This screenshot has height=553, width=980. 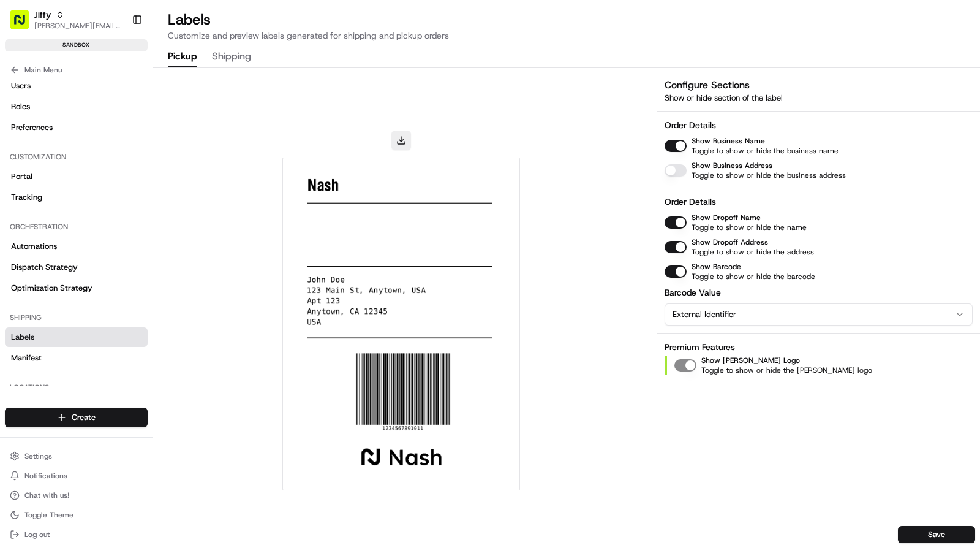 I want to click on a: Optimization Strategy, so click(x=75, y=288).